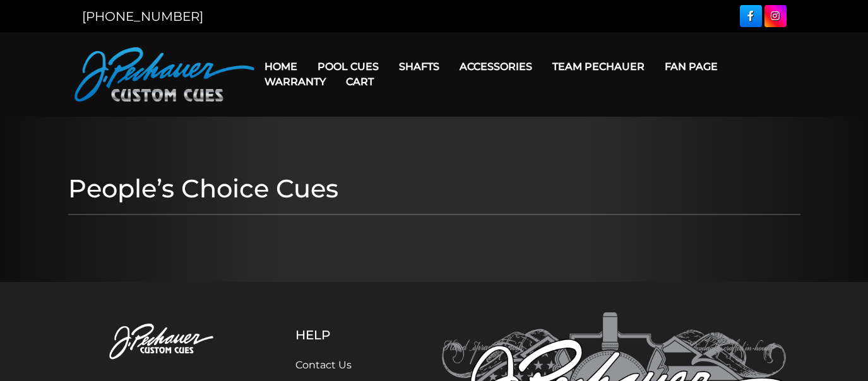 The width and height of the screenshot is (868, 381). Describe the element at coordinates (281, 66) in the screenshot. I see `a: Home` at that location.